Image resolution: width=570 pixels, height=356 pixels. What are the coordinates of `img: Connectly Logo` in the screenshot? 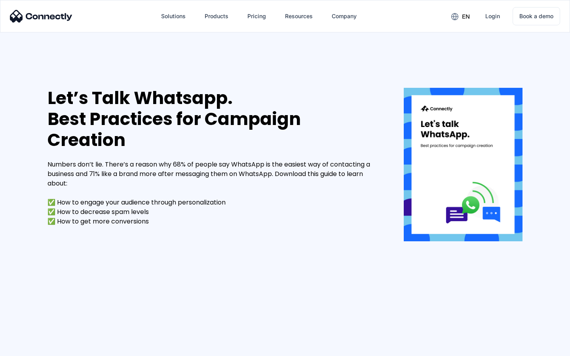 It's located at (41, 16).